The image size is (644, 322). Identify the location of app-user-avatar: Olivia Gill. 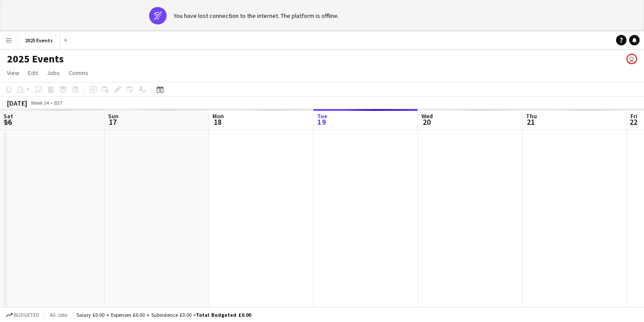
(632, 59).